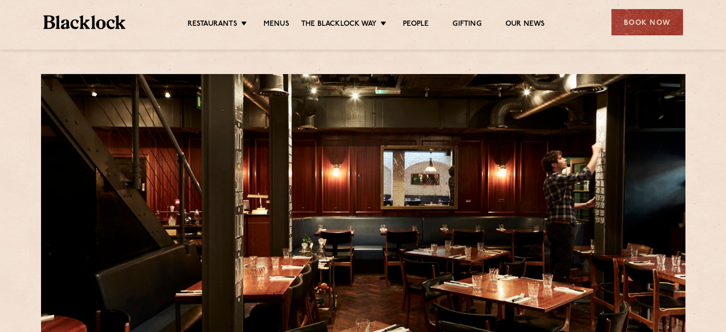 The width and height of the screenshot is (726, 332). What do you see at coordinates (276, 25) in the screenshot?
I see `a: Menus` at bounding box center [276, 25].